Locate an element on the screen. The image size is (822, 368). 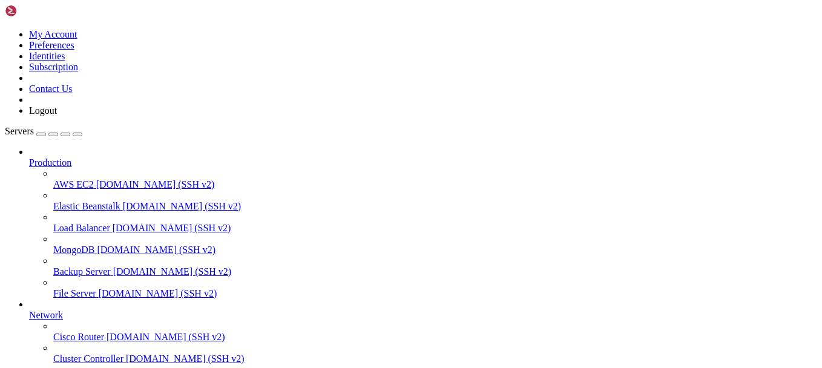
span: Network is located at coordinates (46, 315).